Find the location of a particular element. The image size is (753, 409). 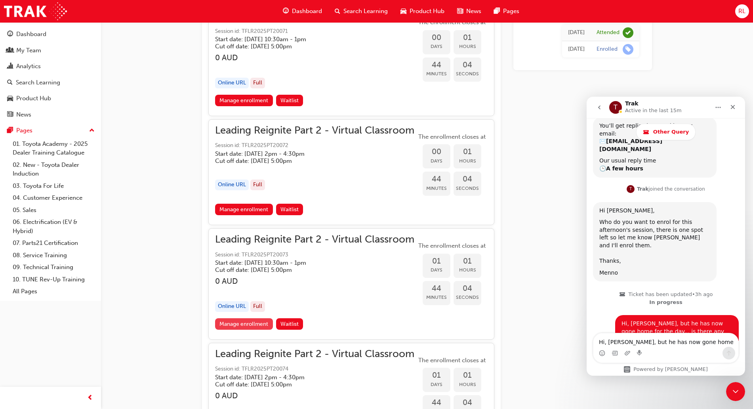

span: Ticket has been updated • 3h ago is located at coordinates (84, 198).